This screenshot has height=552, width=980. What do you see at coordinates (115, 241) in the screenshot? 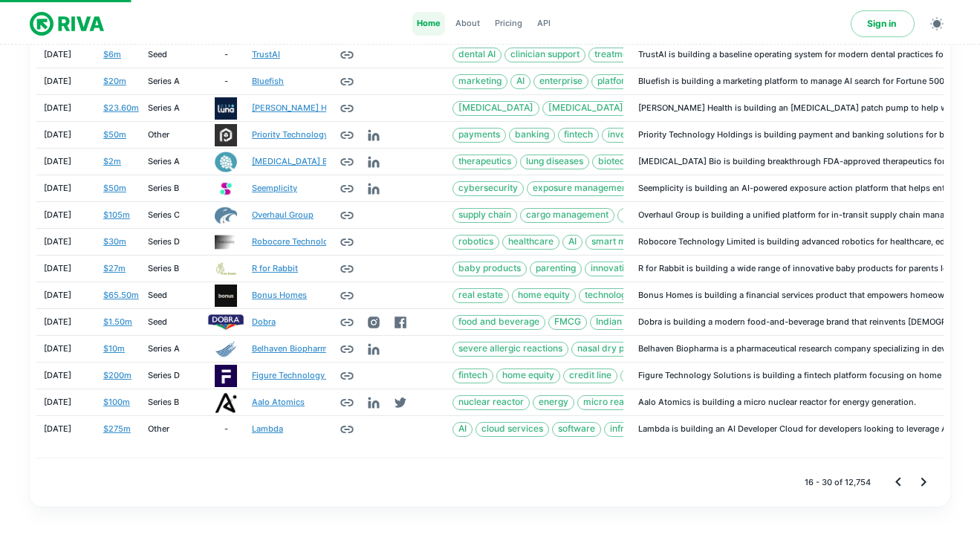
I see `a: $30m` at bounding box center [115, 241].